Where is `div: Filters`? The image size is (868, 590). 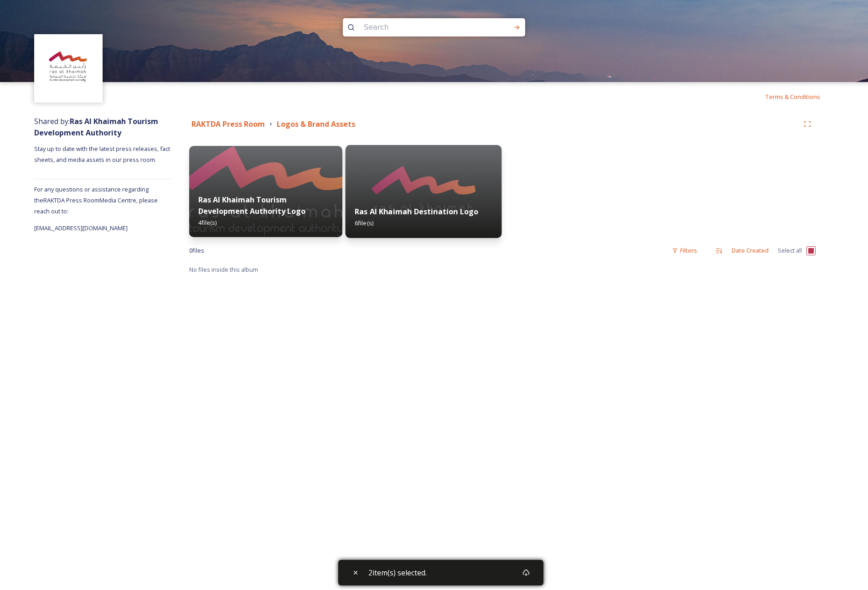 div: Filters is located at coordinates (684, 250).